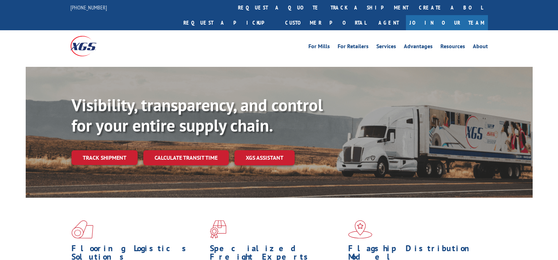 This screenshot has width=558, height=260. What do you see at coordinates (229, 23) in the screenshot?
I see `a: Request a pickup` at bounding box center [229, 23].